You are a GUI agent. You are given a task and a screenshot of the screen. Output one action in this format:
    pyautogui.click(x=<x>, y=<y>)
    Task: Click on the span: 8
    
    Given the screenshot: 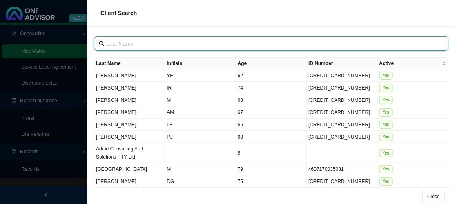 What is the action you would take?
    pyautogui.click(x=239, y=153)
    